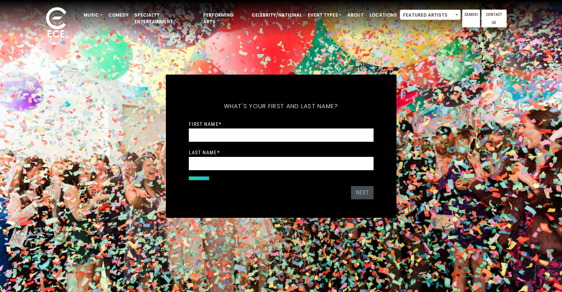  Describe the element at coordinates (383, 15) in the screenshot. I see `a: Locations` at that location.